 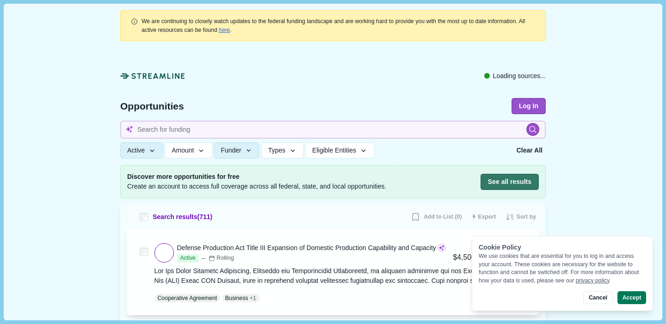 I want to click on button: Active, so click(x=142, y=150).